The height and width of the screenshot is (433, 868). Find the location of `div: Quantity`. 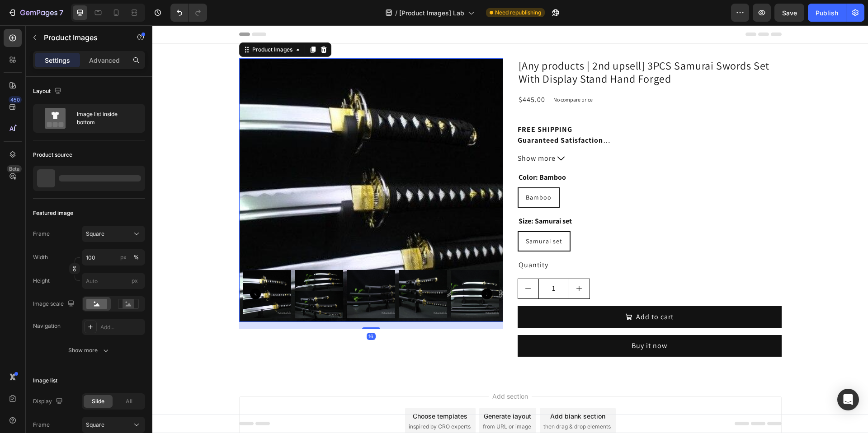

div: Quantity is located at coordinates (497, 240).